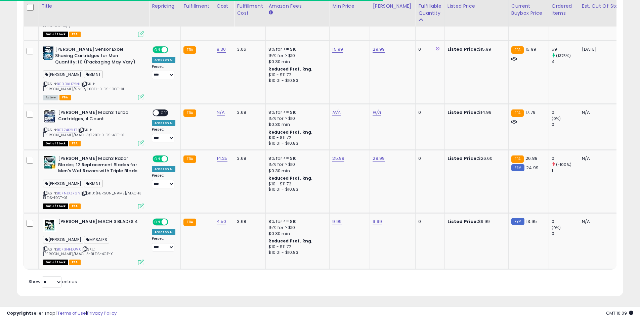  Describe the element at coordinates (530, 112) in the screenshot. I see `span: 17.79` at that location.